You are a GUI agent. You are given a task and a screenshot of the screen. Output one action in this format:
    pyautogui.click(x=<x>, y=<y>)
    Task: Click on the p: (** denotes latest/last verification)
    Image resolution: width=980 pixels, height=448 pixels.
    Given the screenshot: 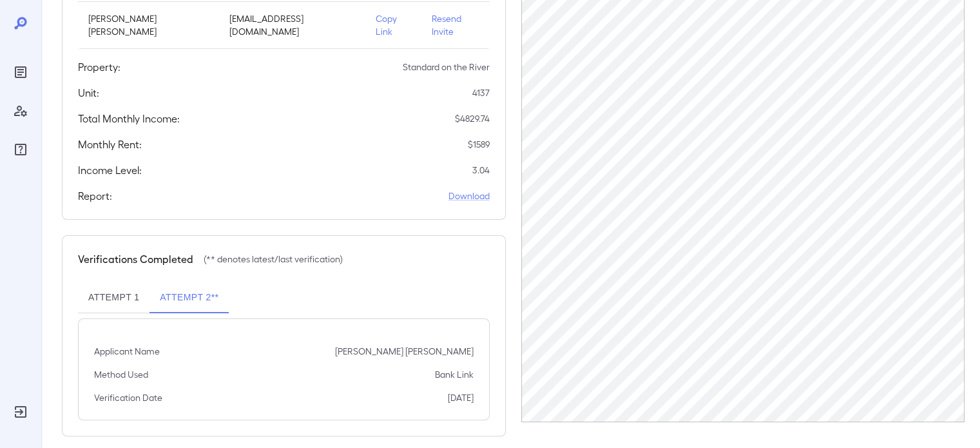 What is the action you would take?
    pyautogui.click(x=273, y=259)
    